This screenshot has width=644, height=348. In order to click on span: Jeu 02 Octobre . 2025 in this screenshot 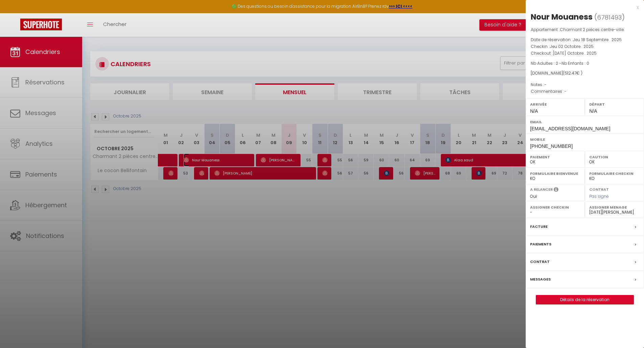, I will do `click(572, 46)`.